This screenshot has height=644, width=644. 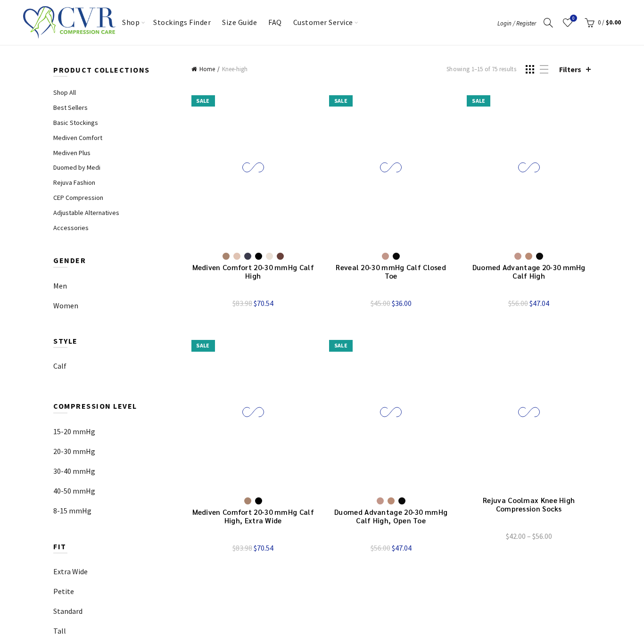 I want to click on a: Home, so click(x=206, y=69).